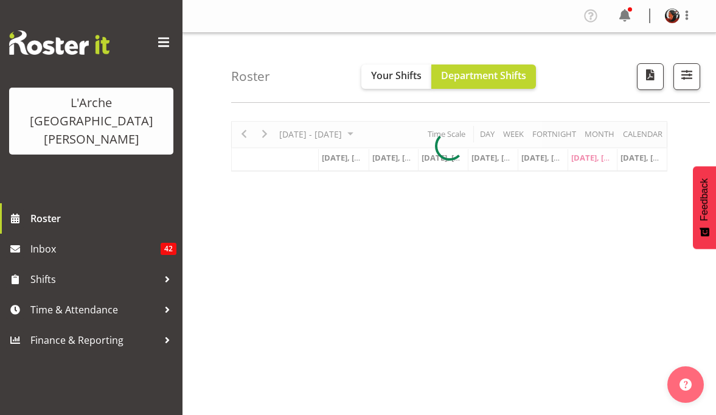 The width and height of the screenshot is (716, 415). Describe the element at coordinates (168, 249) in the screenshot. I see `span: 42` at that location.